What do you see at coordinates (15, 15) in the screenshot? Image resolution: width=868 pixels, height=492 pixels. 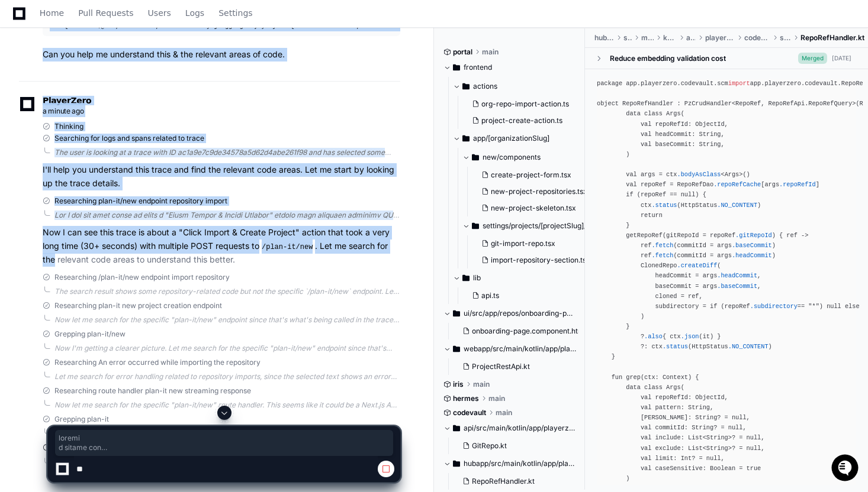 I see `button: Open customer support` at bounding box center [15, 15].